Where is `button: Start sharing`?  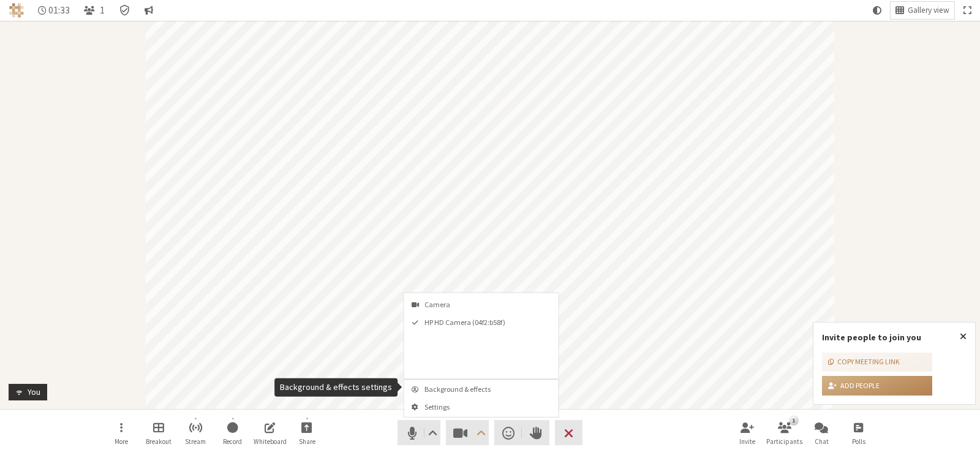
button: Start sharing is located at coordinates (307, 433).